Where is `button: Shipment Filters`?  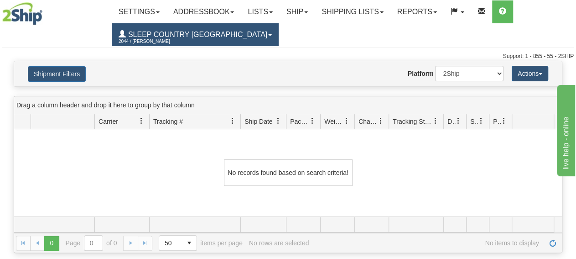
button: Shipment Filters is located at coordinates (57, 74).